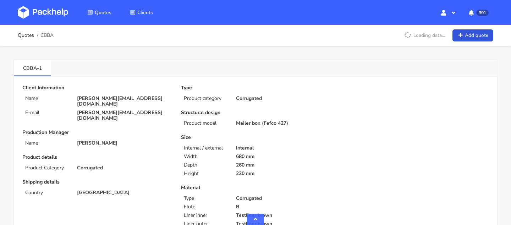  What do you see at coordinates (206, 207) in the screenshot?
I see `p: Flute` at bounding box center [206, 207].